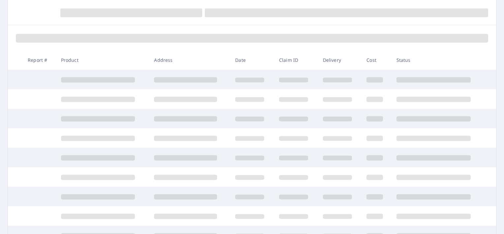 This screenshot has height=234, width=504. What do you see at coordinates (438, 60) in the screenshot?
I see `th: Status` at bounding box center [438, 60].